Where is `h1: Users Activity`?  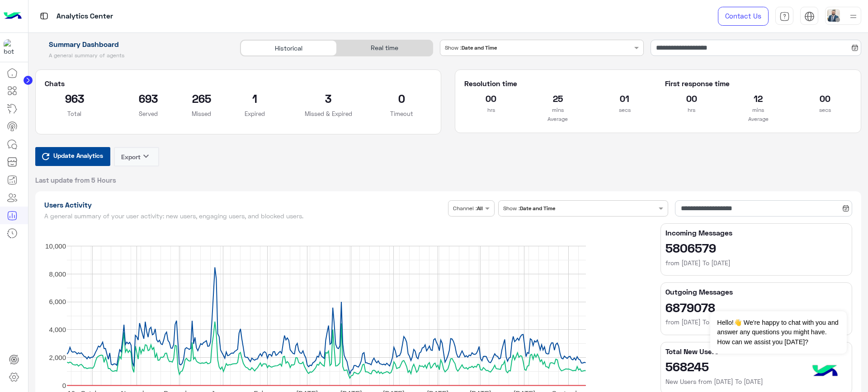 h1: Users Activity is located at coordinates (245, 205).